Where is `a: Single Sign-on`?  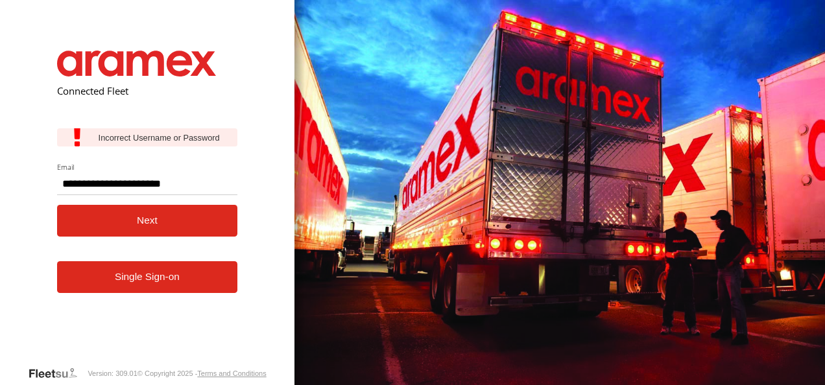 a: Single Sign-on is located at coordinates (147, 277).